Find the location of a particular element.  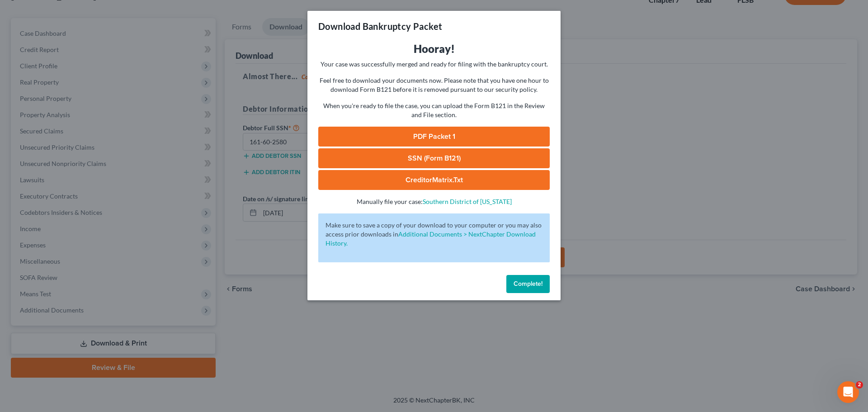

a: CreditorMatrix.txt is located at coordinates (434, 180).